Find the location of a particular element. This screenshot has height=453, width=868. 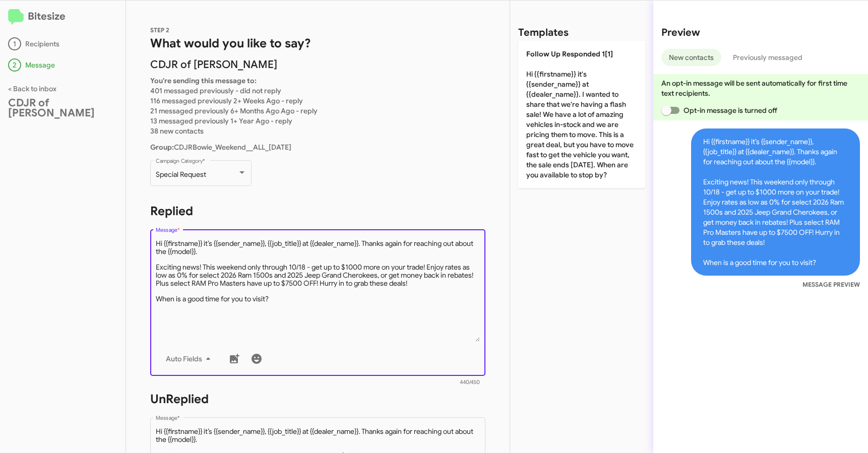

div: Message is located at coordinates (63, 65).